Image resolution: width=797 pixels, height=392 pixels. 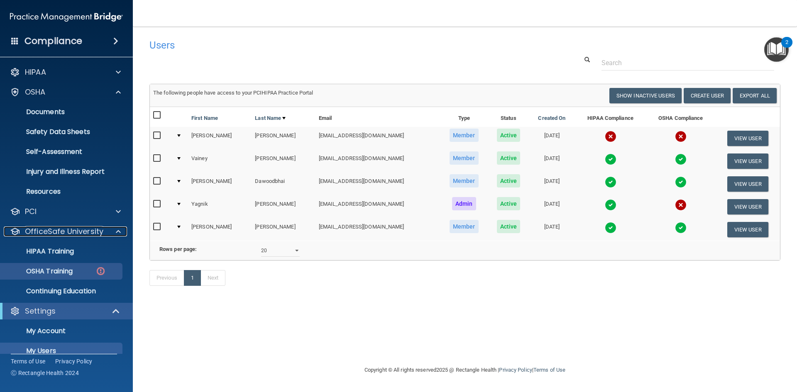 What do you see at coordinates (64, 232) in the screenshot?
I see `p: OfficeSafe University` at bounding box center [64, 232].